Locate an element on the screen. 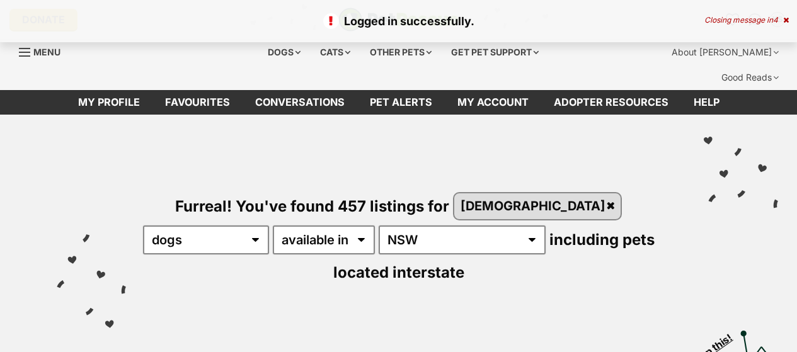 This screenshot has width=797, height=352. span: Menu is located at coordinates (47, 52).